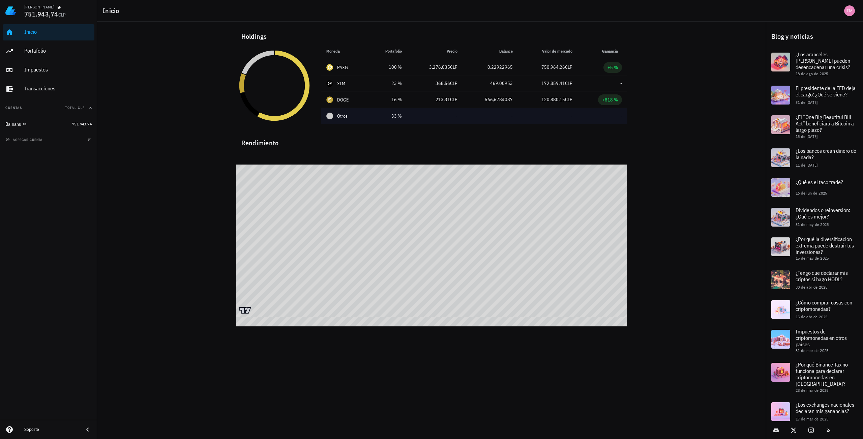  Describe the element at coordinates (388, 67) in the screenshot. I see `div: 100 %` at that location.